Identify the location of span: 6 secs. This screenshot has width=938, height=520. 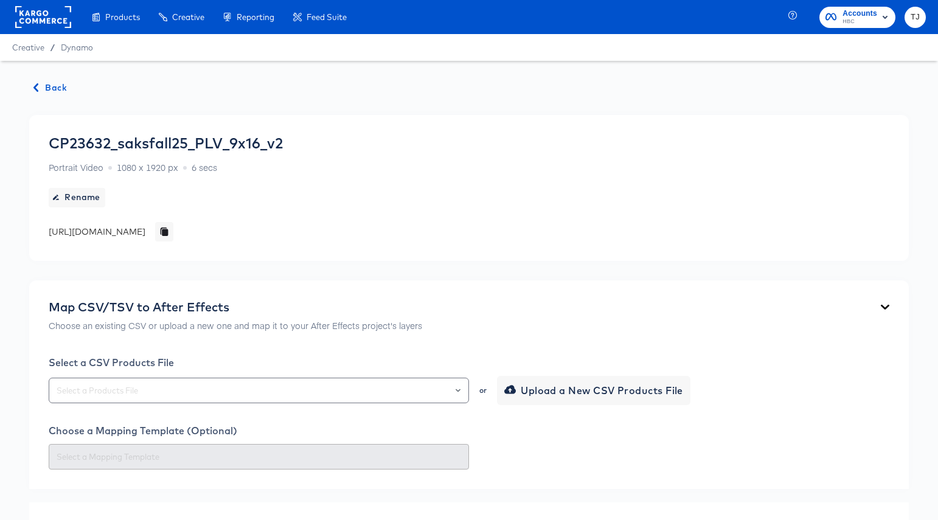
(204, 167).